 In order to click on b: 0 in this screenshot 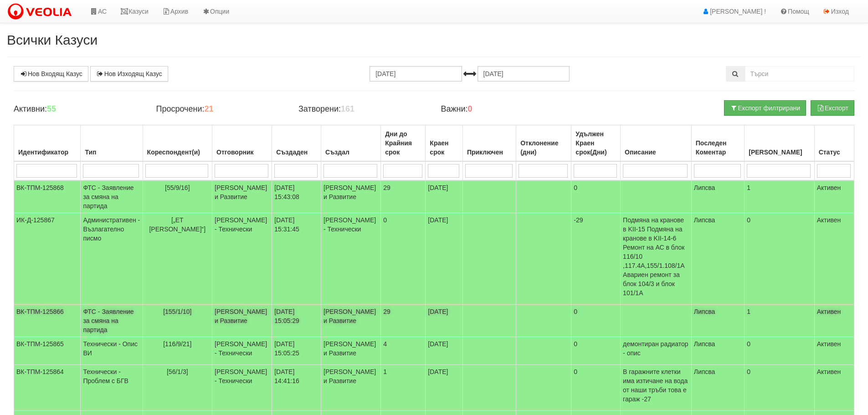, I will do `click(470, 109)`.